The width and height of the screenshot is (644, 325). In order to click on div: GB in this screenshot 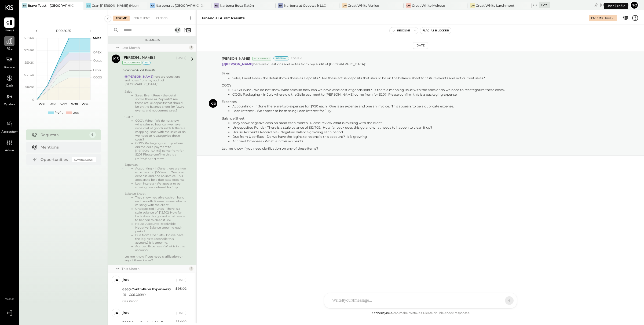, I will do `click(89, 6)`.